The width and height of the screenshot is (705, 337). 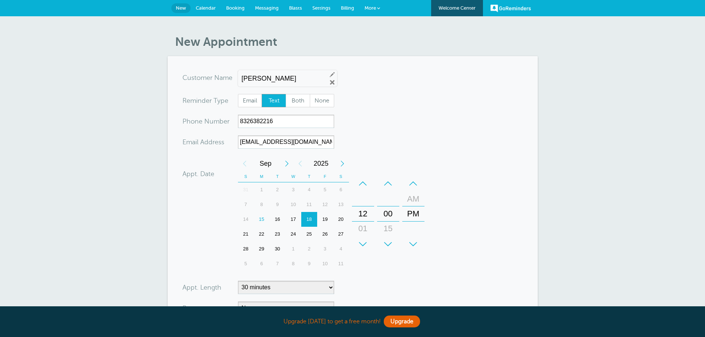 What do you see at coordinates (402, 322) in the screenshot?
I see `a: Upgrade` at bounding box center [402, 322].